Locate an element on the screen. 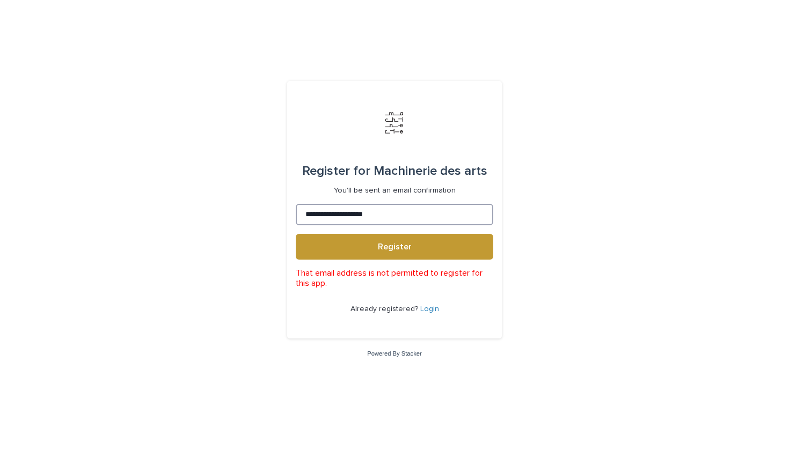  span: Register for is located at coordinates (336, 171).